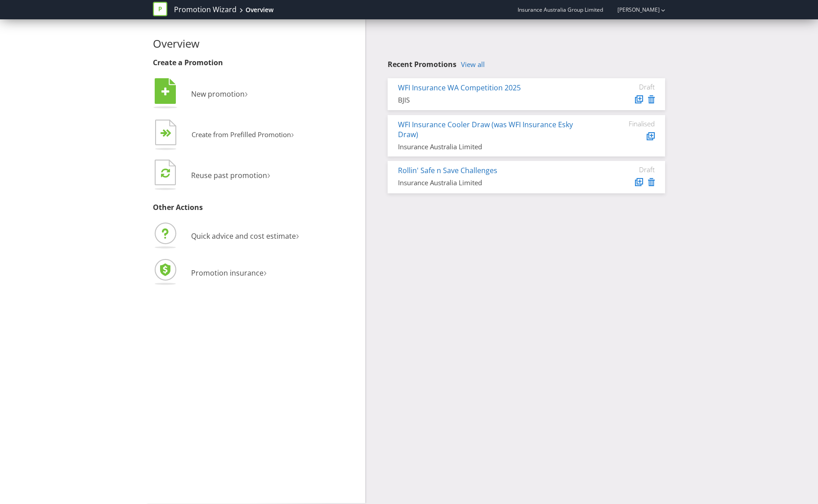 The width and height of the screenshot is (818, 504). What do you see at coordinates (229, 176) in the screenshot?
I see `span: Reuse past promotion` at bounding box center [229, 176].